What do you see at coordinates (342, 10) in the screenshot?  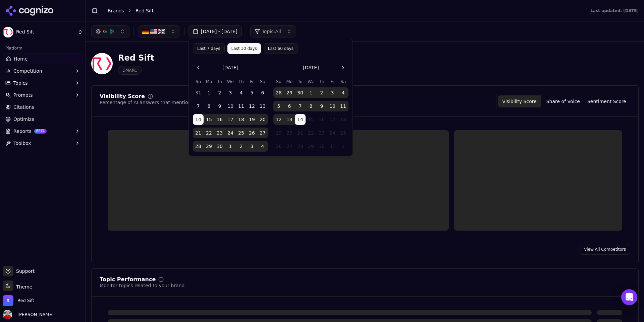 I see `nav: breadcrumb` at bounding box center [342, 10].